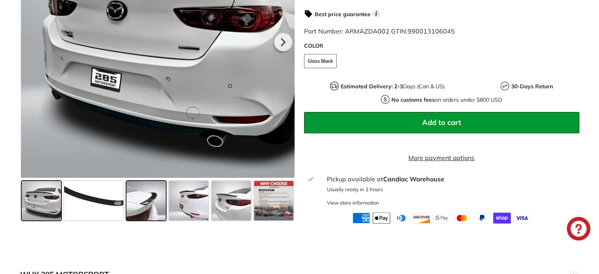 This screenshot has width=599, height=274. What do you see at coordinates (343, 14) in the screenshot?
I see `strong: Best price guarantee` at bounding box center [343, 14].